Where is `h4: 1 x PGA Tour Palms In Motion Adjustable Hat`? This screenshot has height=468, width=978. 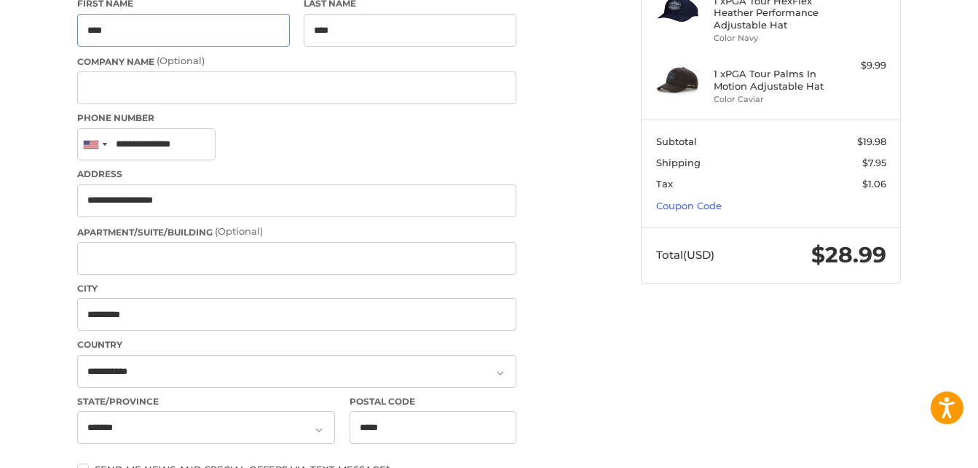 h4: 1 x PGA Tour Palms In Motion Adjustable Hat is located at coordinates (769, 79).